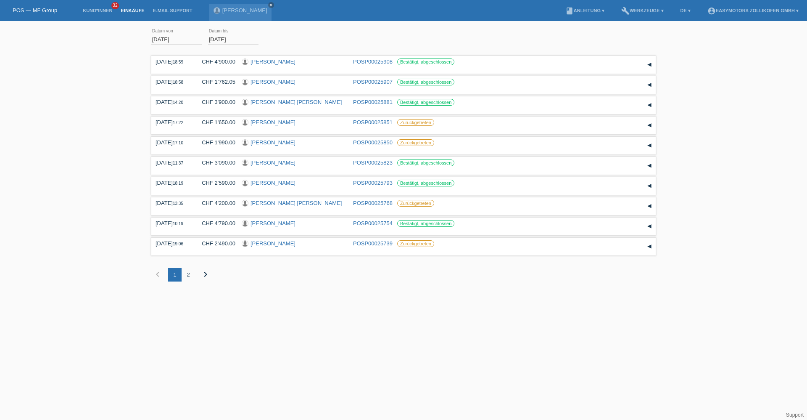 Image resolution: width=807 pixels, height=420 pixels. I want to click on div: CHF 1'990.00, so click(215, 142).